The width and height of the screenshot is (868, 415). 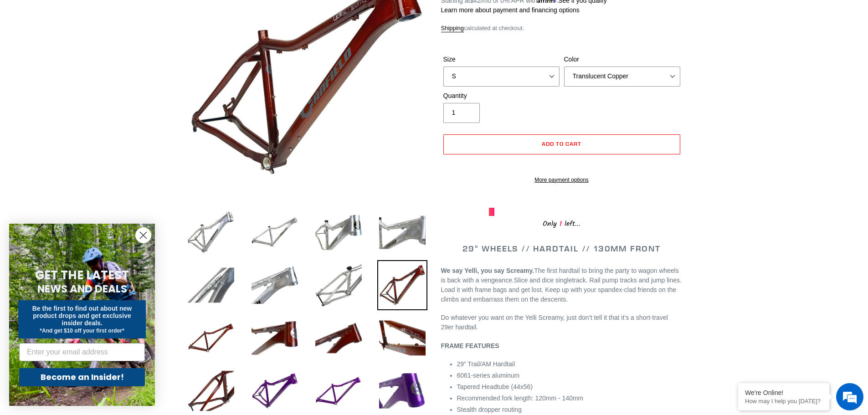 I want to click on div: We're Online!, so click(x=784, y=393).